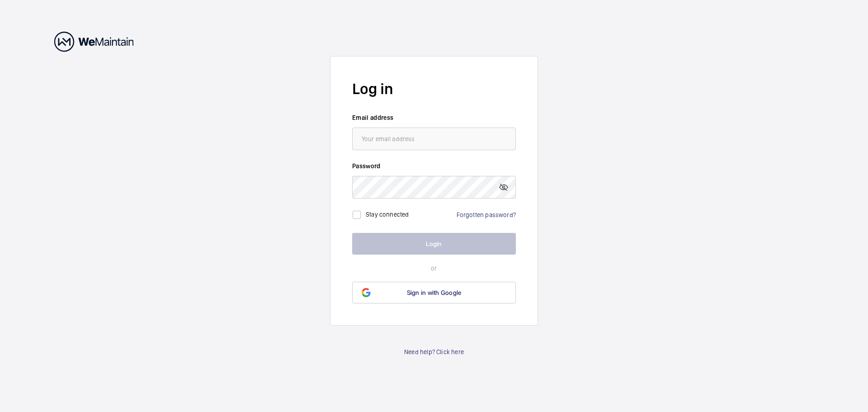 This screenshot has height=412, width=868. What do you see at coordinates (486, 215) in the screenshot?
I see `a: Forgotten password?` at bounding box center [486, 215].